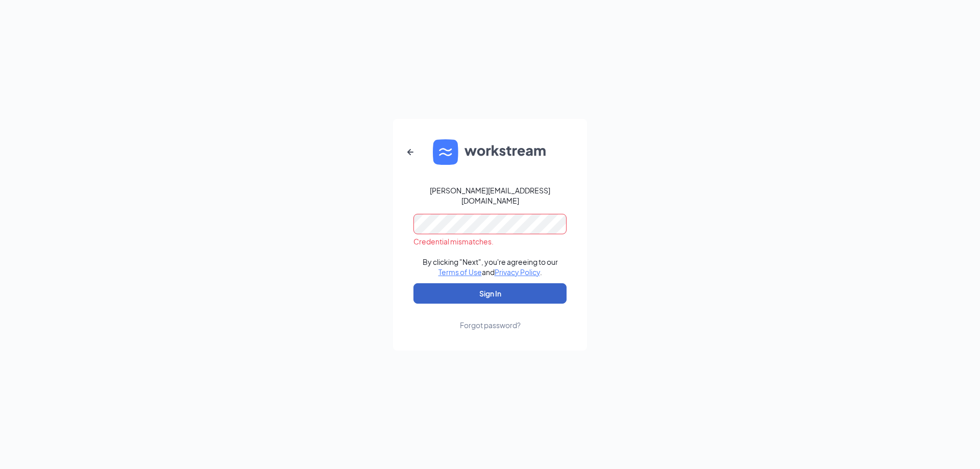  I want to click on button: Sign In, so click(490, 293).